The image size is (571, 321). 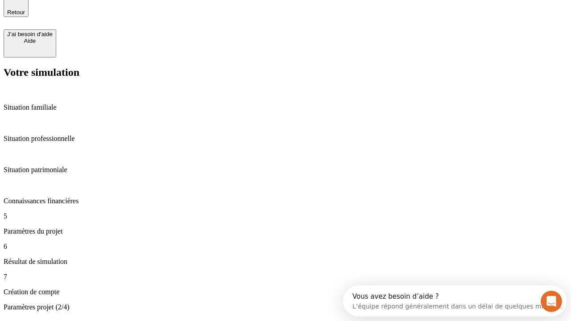 What do you see at coordinates (285, 107) in the screenshot?
I see `p: Situation familiale` at bounding box center [285, 107].